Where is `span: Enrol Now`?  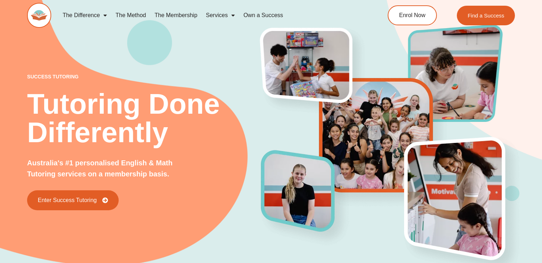
span: Enrol Now is located at coordinates (412, 15).